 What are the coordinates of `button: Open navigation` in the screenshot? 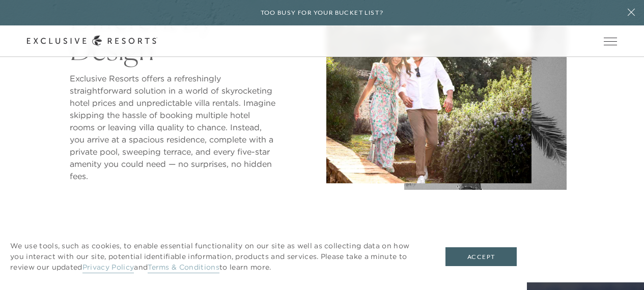 It's located at (610, 42).